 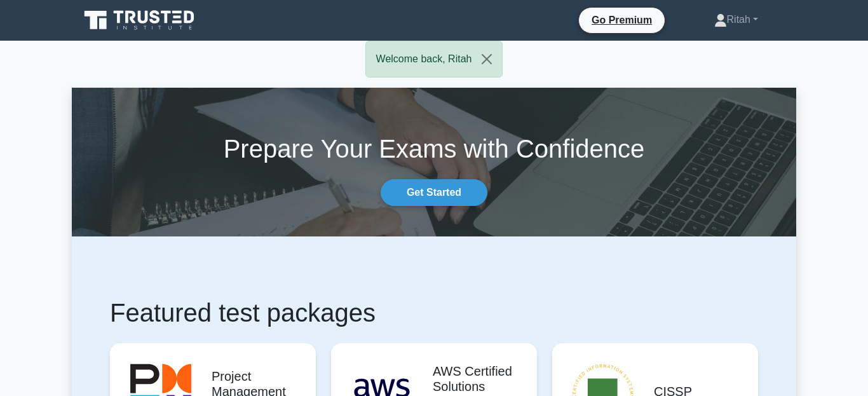 What do you see at coordinates (736, 20) in the screenshot?
I see `a: Ritah` at bounding box center [736, 20].